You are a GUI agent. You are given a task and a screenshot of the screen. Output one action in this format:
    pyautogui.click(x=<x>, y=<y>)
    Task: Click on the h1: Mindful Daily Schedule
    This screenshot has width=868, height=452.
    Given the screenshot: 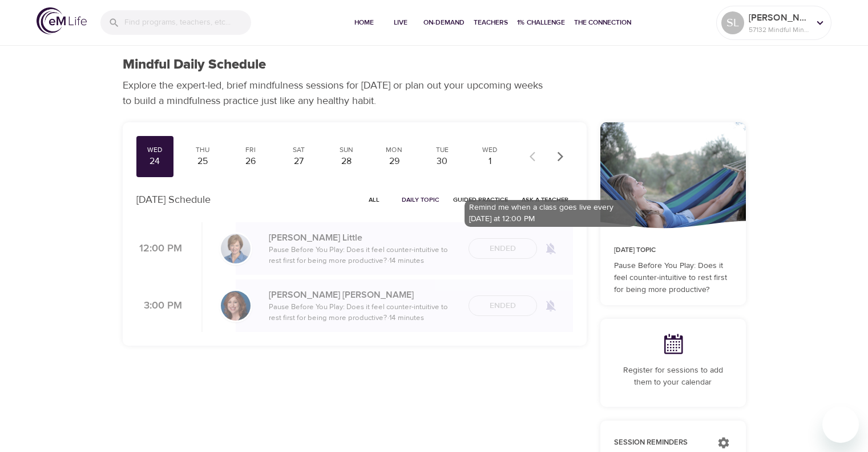 What is the action you would take?
    pyautogui.click(x=194, y=65)
    